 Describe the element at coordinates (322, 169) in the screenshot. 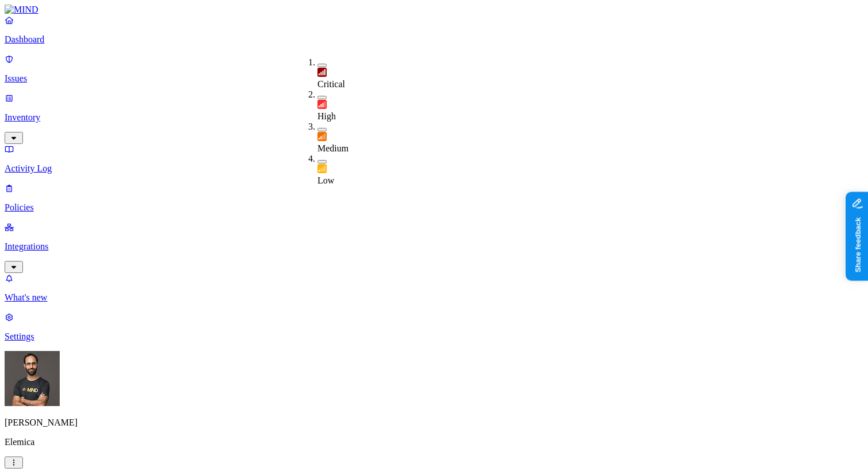

I see `img: severity-low` at that location.